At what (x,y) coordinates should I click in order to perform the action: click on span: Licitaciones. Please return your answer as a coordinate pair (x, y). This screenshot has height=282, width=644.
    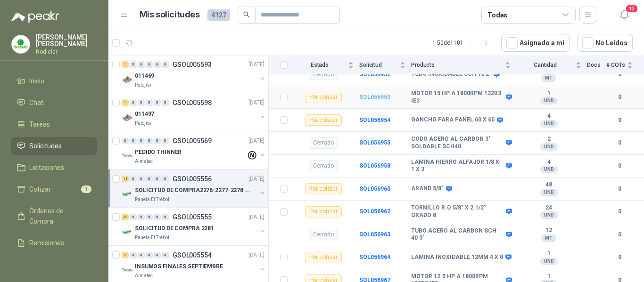
    Looking at the image, I should click on (46, 168).